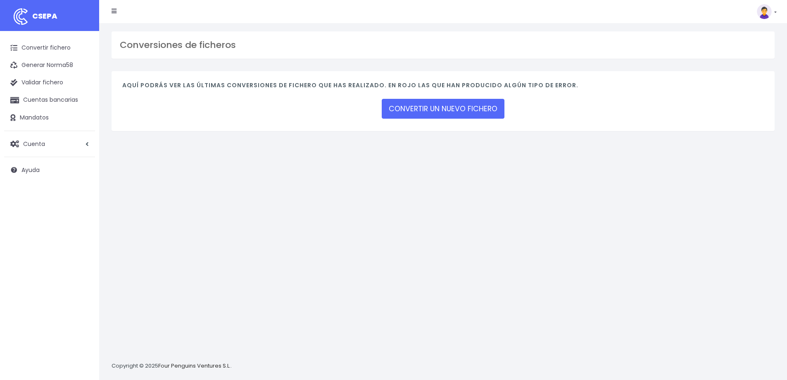 The image size is (787, 380). Describe the element at coordinates (50, 83) in the screenshot. I see `a: Validar fichero` at that location.